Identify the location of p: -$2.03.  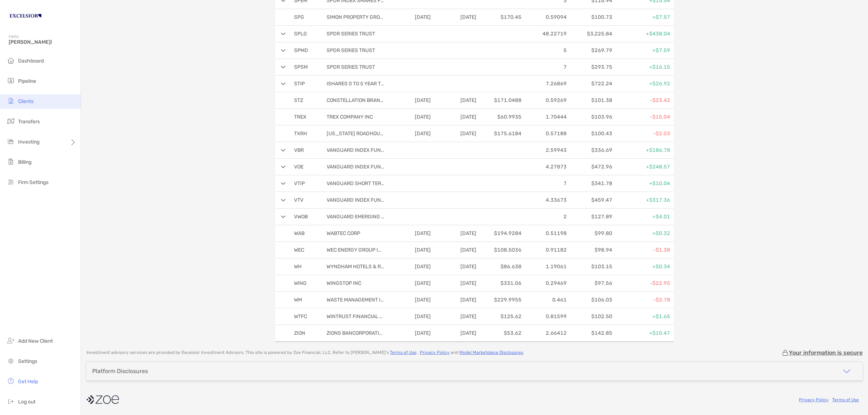
(643, 133).